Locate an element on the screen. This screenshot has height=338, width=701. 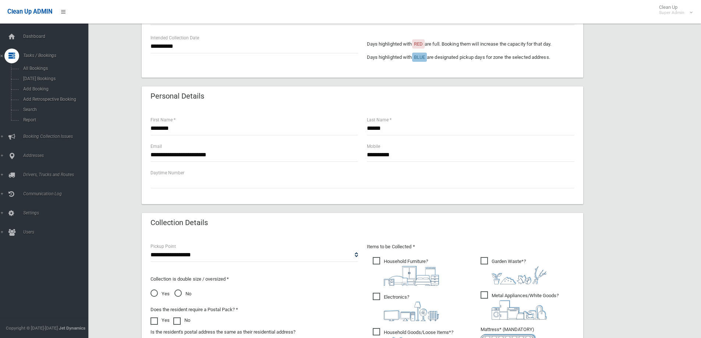
span: RED is located at coordinates (419, 44).